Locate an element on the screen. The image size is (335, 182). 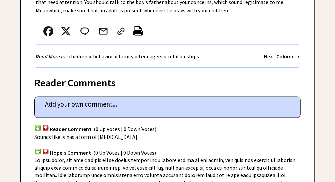
img: link_02.png is located at coordinates (121, 31).